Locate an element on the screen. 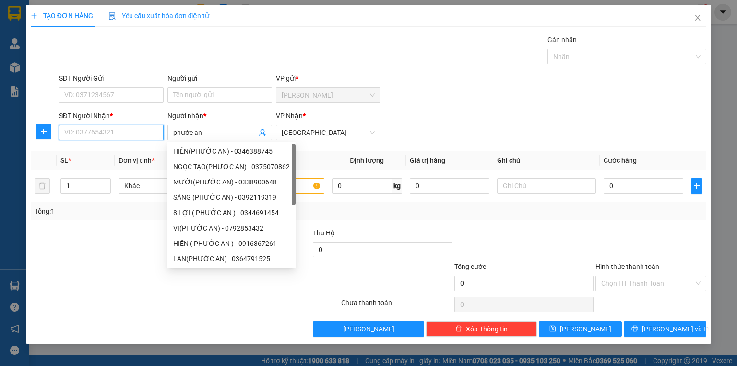 The height and width of the screenshot is (366, 737). label: Gán nhãn is located at coordinates (562, 40).